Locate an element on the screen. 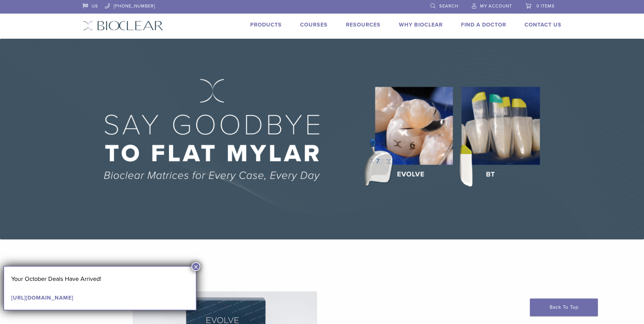  a: Courses is located at coordinates (314, 25).